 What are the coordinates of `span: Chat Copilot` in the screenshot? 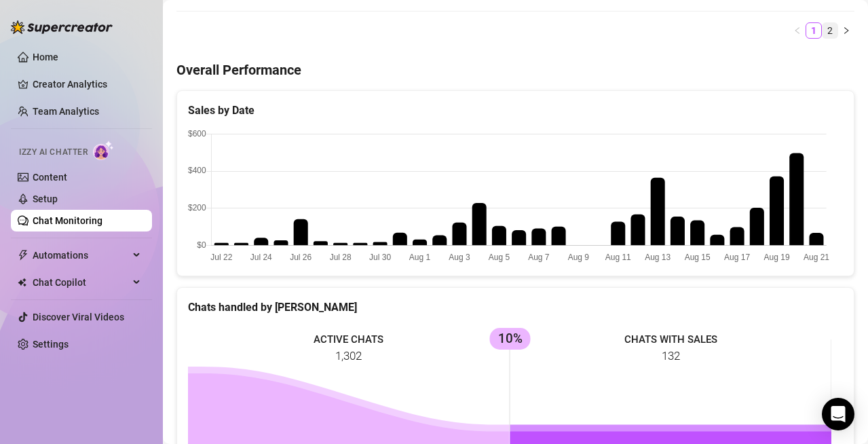 It's located at (81, 282).